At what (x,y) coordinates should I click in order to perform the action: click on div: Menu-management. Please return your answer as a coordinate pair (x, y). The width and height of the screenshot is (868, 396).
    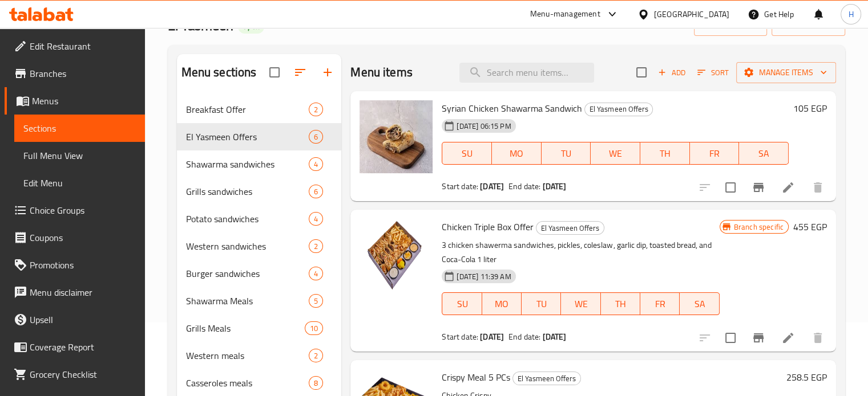
    Looking at the image, I should click on (565, 14).